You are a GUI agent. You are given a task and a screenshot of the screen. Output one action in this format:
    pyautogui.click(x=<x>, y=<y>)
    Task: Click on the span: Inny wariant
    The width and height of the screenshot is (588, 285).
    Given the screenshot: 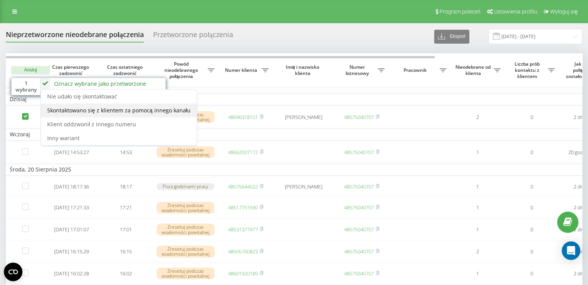 What is the action you would take?
    pyautogui.click(x=63, y=138)
    